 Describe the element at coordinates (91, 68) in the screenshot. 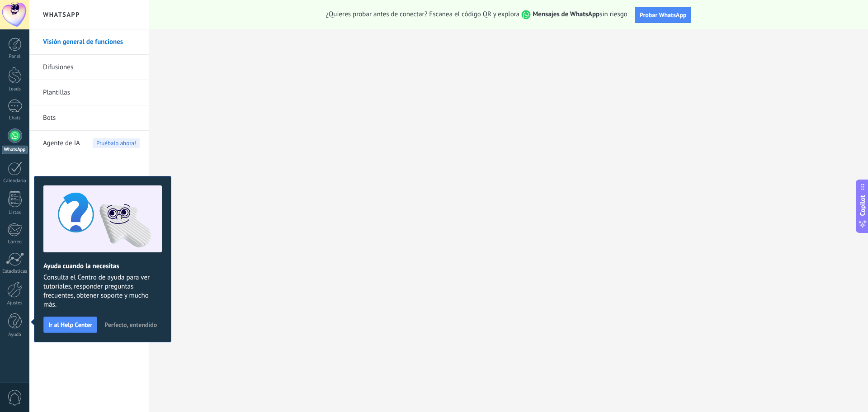

I see `a: Difusiones` at that location.